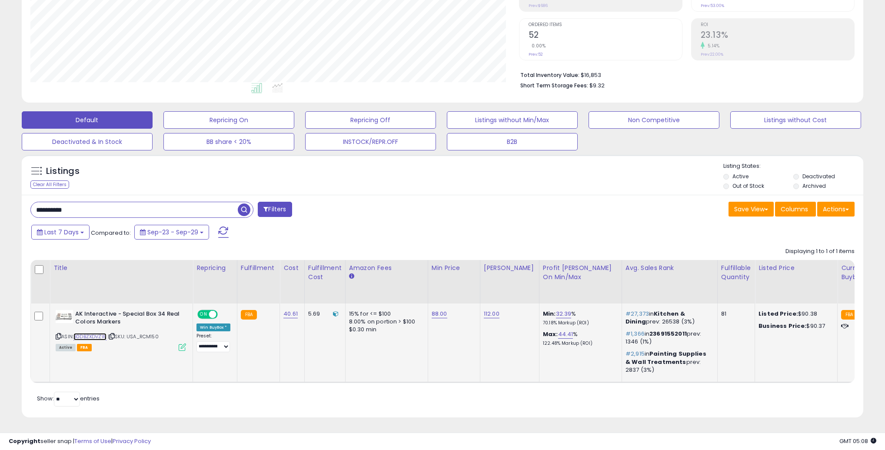  Describe the element at coordinates (857, 441) in the screenshot. I see `span: 2025-10-8 05:08 GMT` at that location.